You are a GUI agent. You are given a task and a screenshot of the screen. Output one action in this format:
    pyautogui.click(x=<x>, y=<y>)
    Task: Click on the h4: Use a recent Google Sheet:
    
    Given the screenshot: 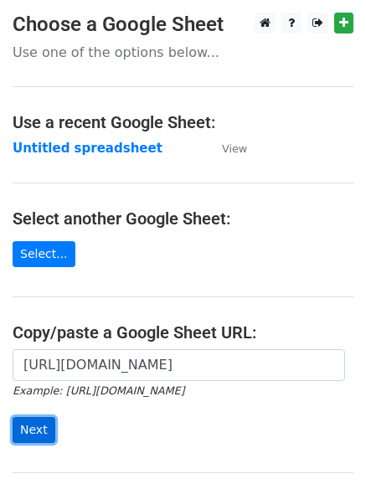 What is the action you would take?
    pyautogui.click(x=183, y=122)
    